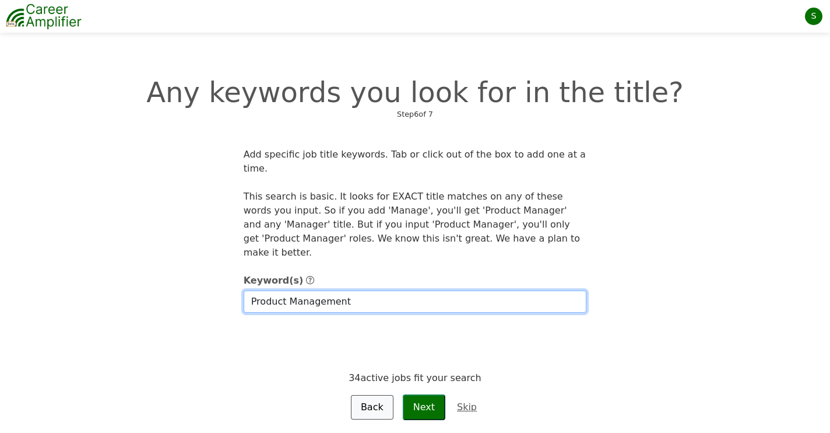  Describe the element at coordinates (415, 92) in the screenshot. I see `div: Any keywords you look for in the title?` at that location.